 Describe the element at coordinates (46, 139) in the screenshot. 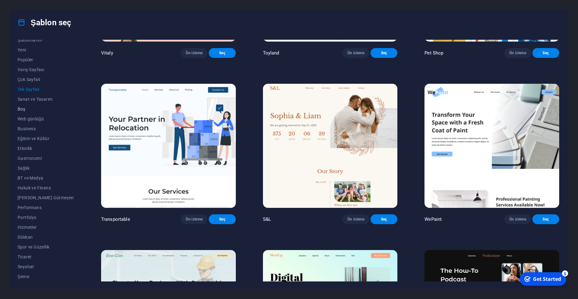

I see `span: Eğitim ve Kültür` at that location.